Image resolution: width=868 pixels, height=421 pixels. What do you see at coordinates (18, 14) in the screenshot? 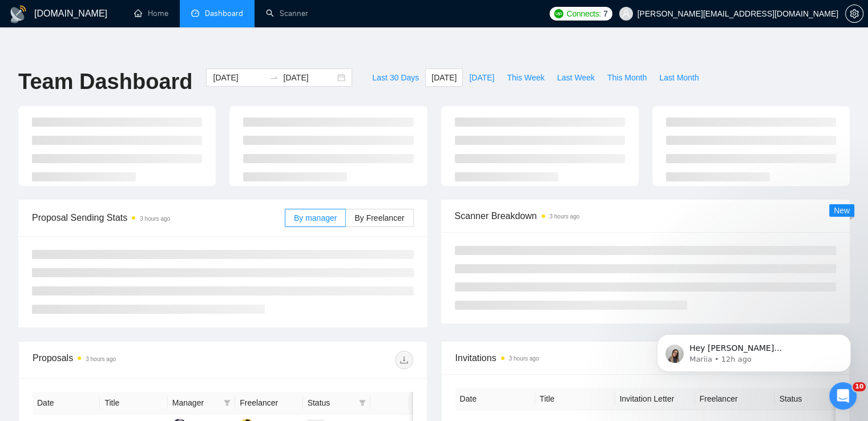
I see `img: logo` at bounding box center [18, 14].